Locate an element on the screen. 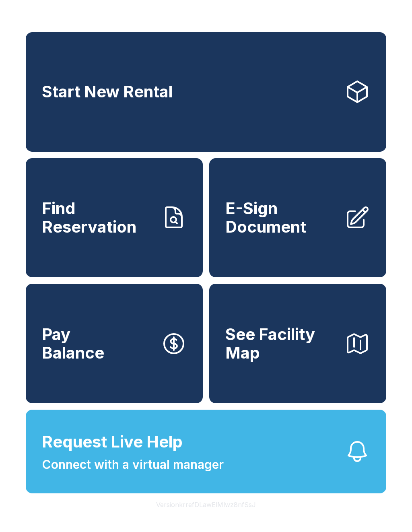  span: Pay Balance is located at coordinates (73, 343).